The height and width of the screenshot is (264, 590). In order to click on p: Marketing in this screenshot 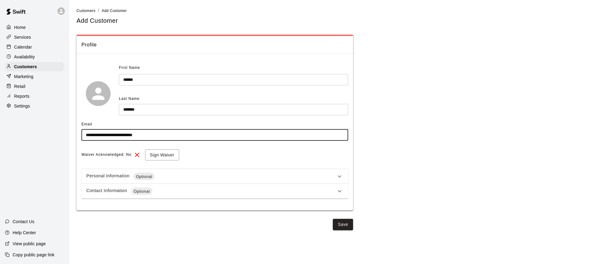, I will do `click(24, 76)`.